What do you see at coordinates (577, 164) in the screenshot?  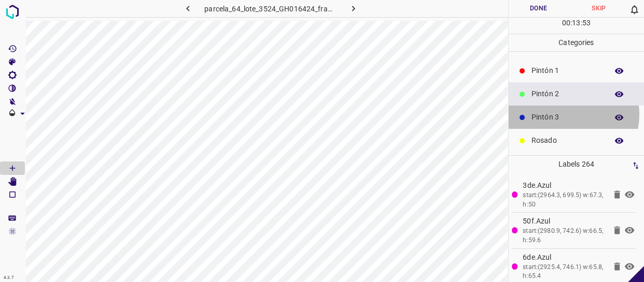 I see `p: Labels 264` at bounding box center [577, 164].